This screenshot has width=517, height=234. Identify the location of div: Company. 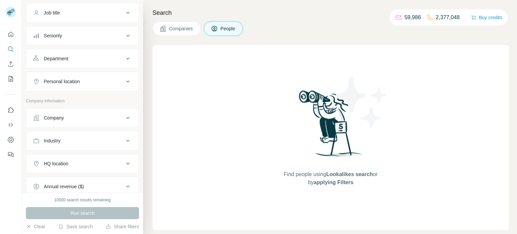
(54, 118).